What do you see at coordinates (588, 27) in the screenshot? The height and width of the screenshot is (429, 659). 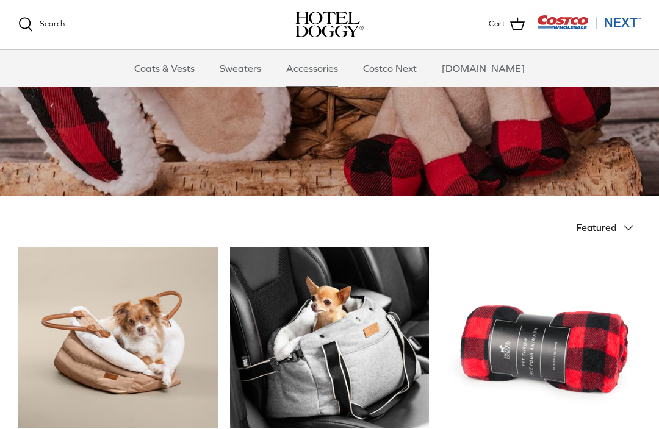 I see `a: Visit Costco Next` at bounding box center [588, 27].